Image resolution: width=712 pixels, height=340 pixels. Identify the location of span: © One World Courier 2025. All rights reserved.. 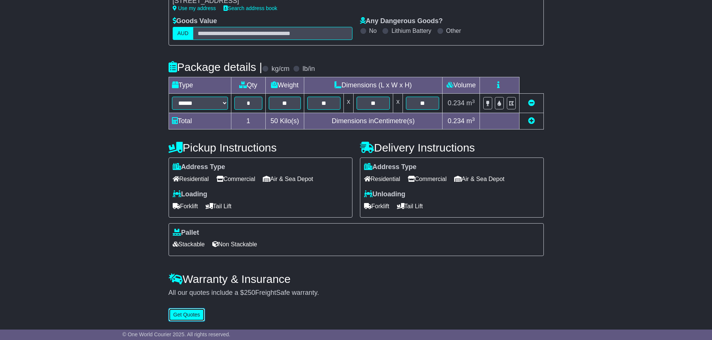
(176, 335).